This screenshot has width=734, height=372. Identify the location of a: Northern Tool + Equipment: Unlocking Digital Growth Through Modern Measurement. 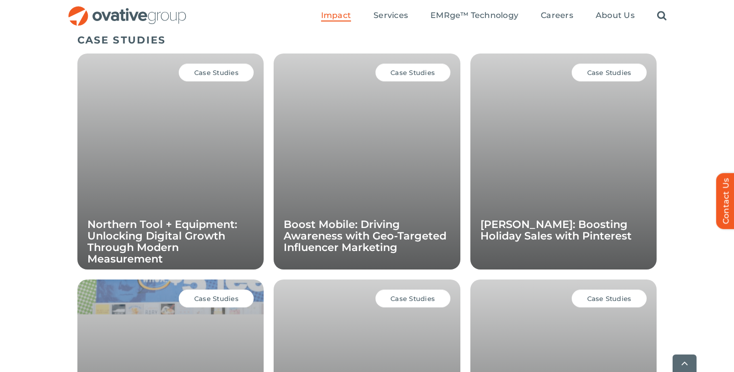
(162, 241).